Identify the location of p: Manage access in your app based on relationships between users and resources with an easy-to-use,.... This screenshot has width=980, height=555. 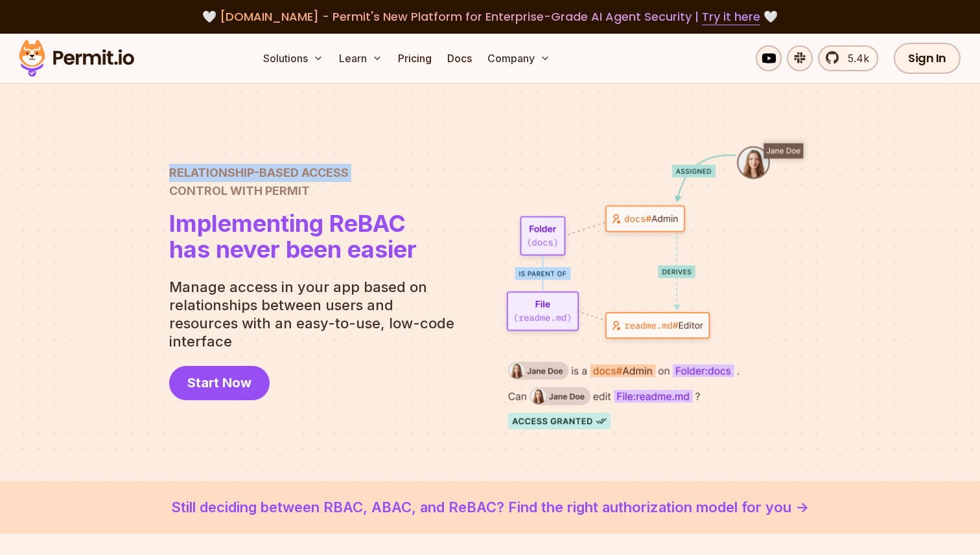
(317, 314).